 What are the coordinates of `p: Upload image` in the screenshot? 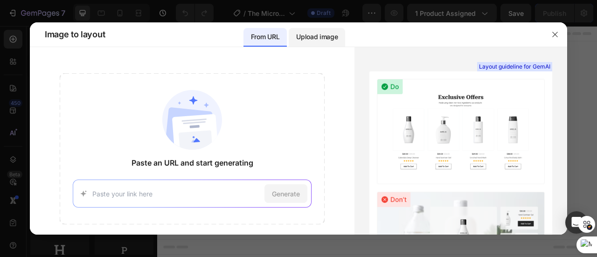 It's located at (317, 37).